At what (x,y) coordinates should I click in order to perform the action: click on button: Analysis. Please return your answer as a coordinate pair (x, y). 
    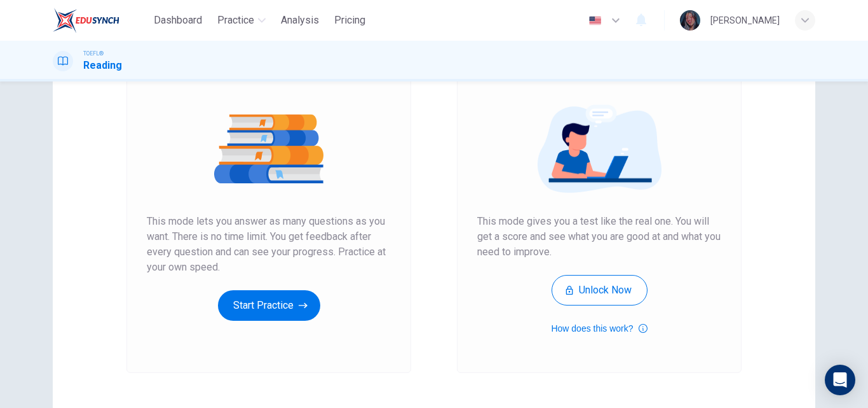
    Looking at the image, I should click on (300, 21).